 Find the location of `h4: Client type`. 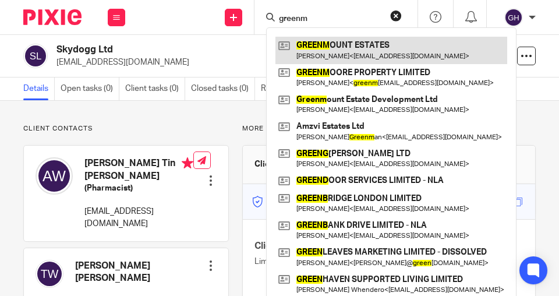

h4: Client type is located at coordinates (321, 246).